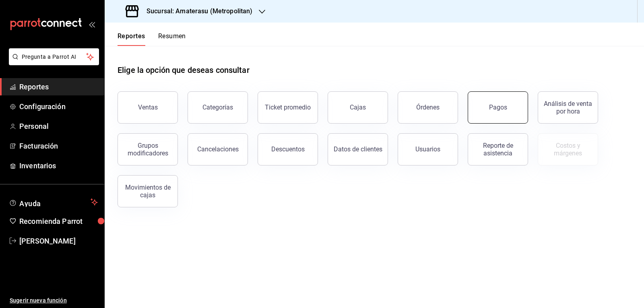 Image resolution: width=644 pixels, height=308 pixels. What do you see at coordinates (218, 107) in the screenshot?
I see `div: Categorías` at bounding box center [218, 107].